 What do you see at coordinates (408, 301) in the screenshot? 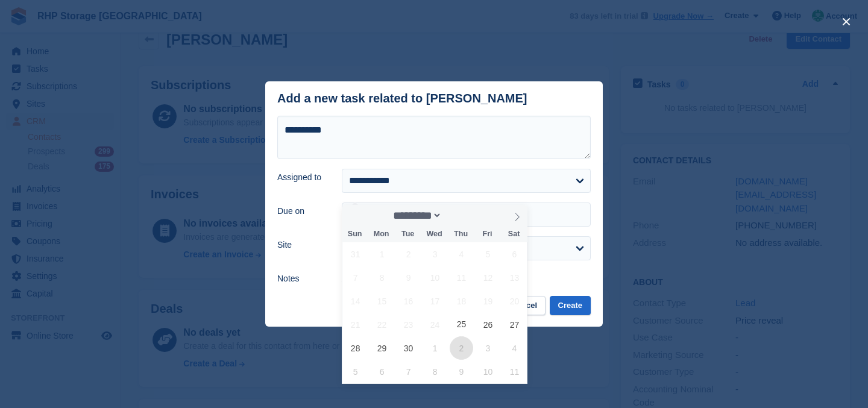
I see `span: September 16, 2025` at bounding box center [408, 301].